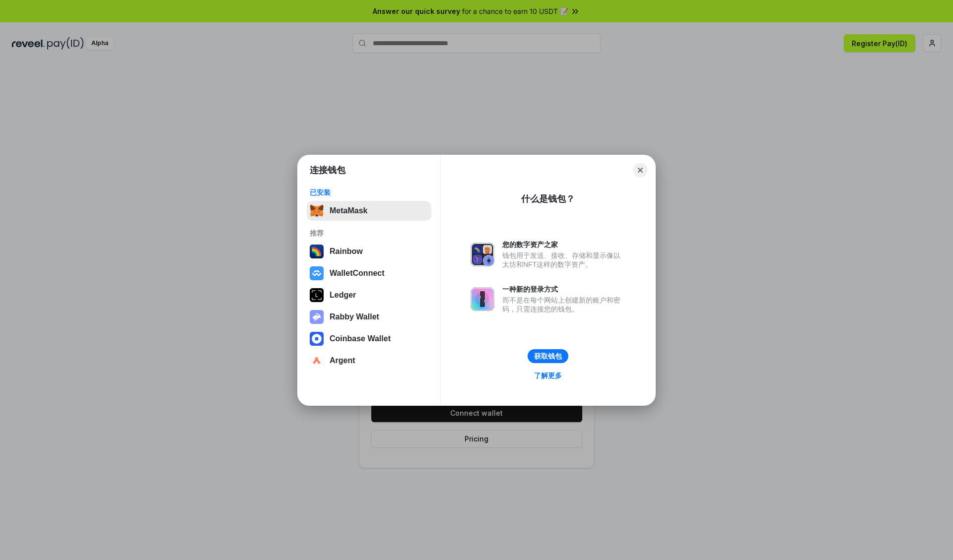  Describe the element at coordinates (343, 361) in the screenshot. I see `div: Argent` at that location.